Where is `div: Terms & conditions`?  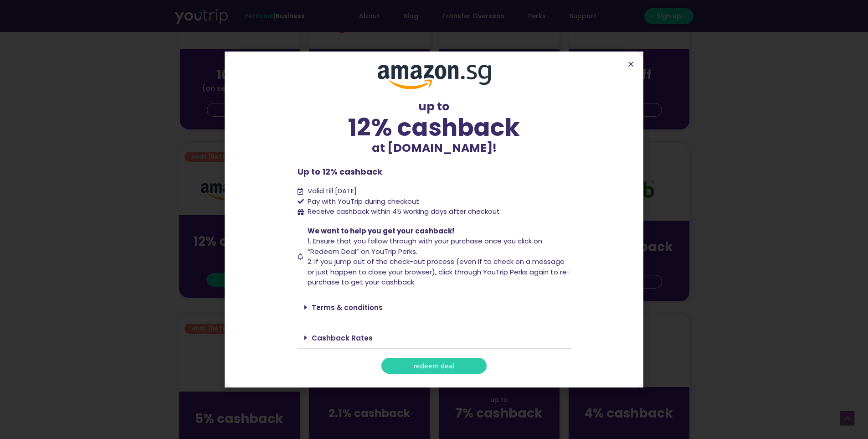 div: Terms & conditions is located at coordinates (434, 307).